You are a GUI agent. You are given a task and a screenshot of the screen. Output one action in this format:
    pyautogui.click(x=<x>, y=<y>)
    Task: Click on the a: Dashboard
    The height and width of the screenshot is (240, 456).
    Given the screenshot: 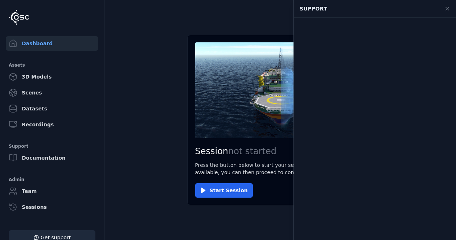 What is the action you would take?
    pyautogui.click(x=52, y=43)
    